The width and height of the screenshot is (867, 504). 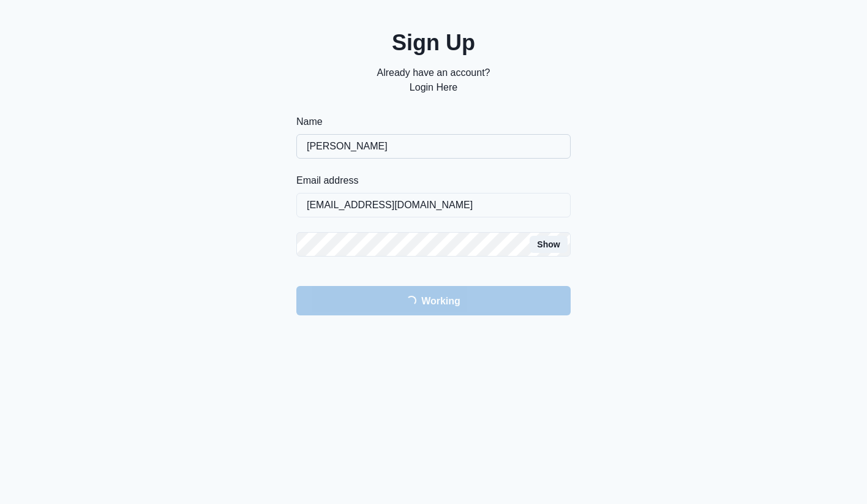 What do you see at coordinates (434, 146) in the screenshot?
I see `input: Name` at bounding box center [434, 146].